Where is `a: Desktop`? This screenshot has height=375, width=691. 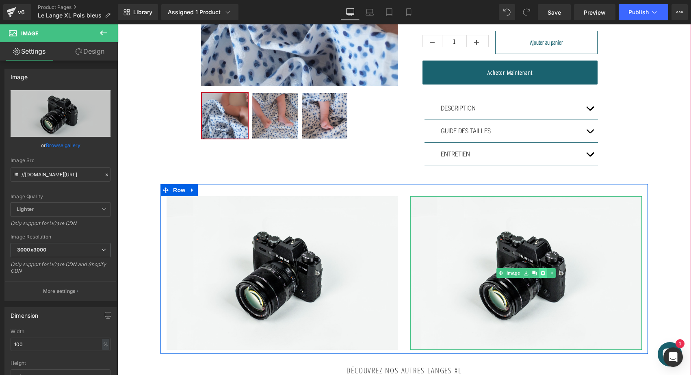
a: Desktop is located at coordinates (350, 12).